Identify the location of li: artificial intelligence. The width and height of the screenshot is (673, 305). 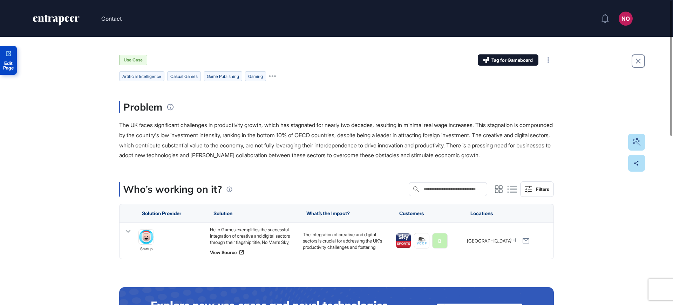
(142, 76).